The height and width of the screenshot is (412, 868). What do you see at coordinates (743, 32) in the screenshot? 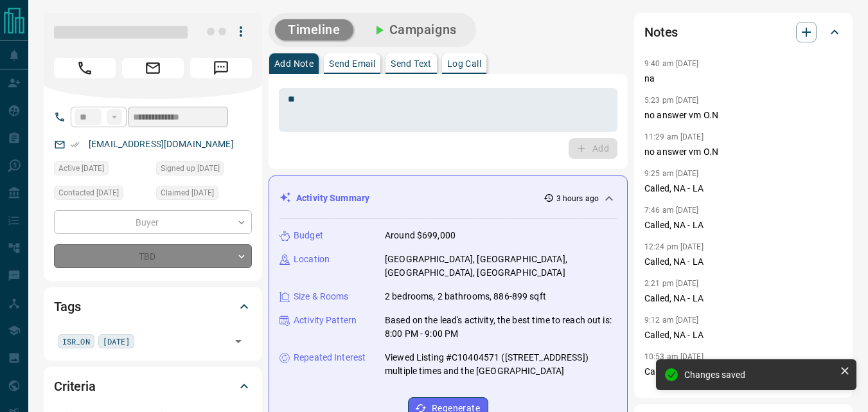
I see `div: Notes` at bounding box center [743, 32].